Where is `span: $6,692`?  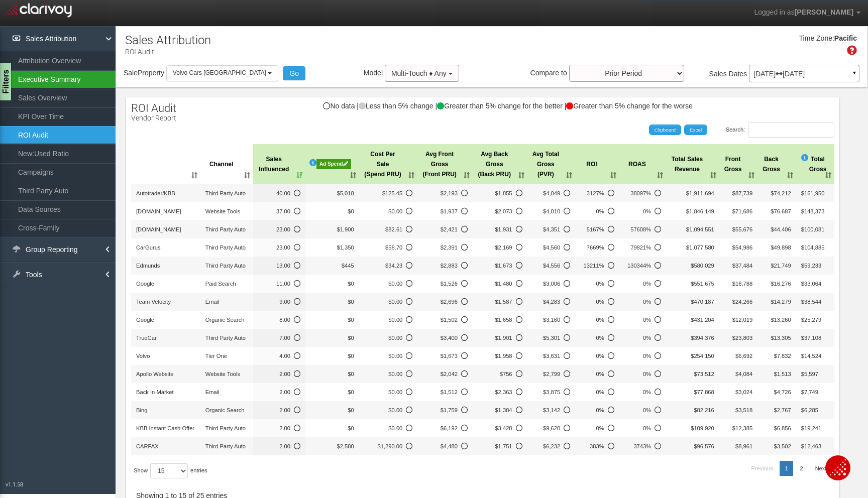
span: $6,692 is located at coordinates (744, 356).